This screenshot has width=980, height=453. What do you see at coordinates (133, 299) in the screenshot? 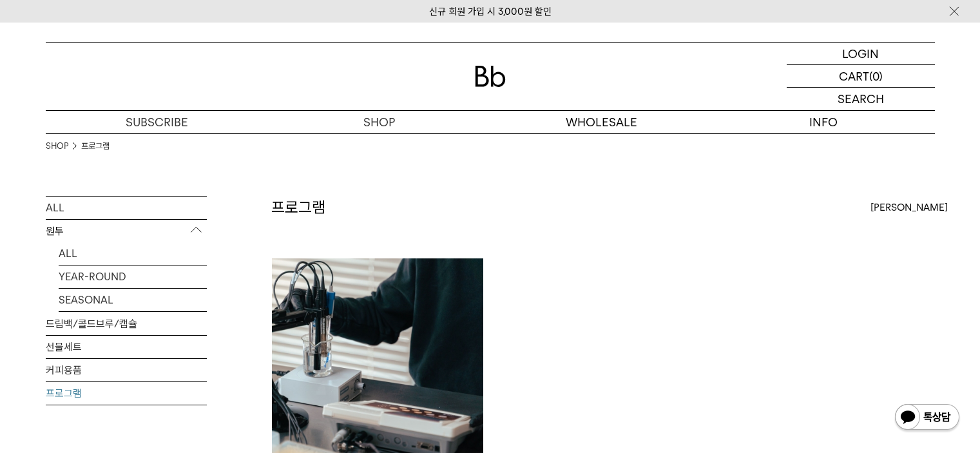
I see `a: SEASONAL` at bounding box center [133, 299].